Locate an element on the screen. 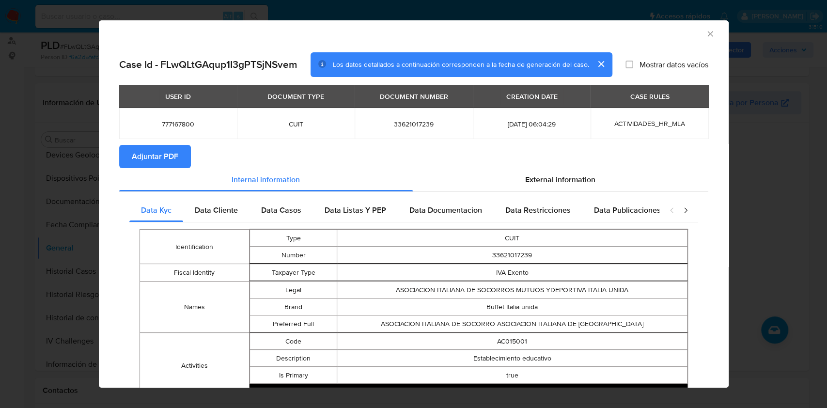 The image size is (827, 408). div: CREATION DATE is located at coordinates (532, 96).